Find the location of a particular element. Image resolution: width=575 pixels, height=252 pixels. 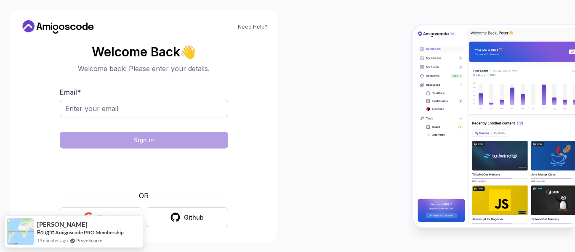

a: Need Help? is located at coordinates (252, 27).